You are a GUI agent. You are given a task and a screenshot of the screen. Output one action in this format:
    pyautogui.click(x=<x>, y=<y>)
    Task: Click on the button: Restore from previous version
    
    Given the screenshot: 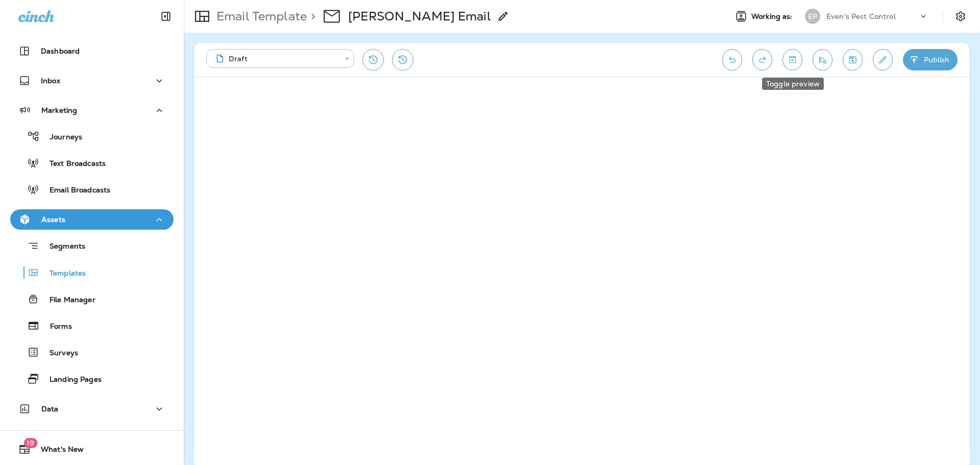 What is the action you would take?
    pyautogui.click(x=373, y=59)
    